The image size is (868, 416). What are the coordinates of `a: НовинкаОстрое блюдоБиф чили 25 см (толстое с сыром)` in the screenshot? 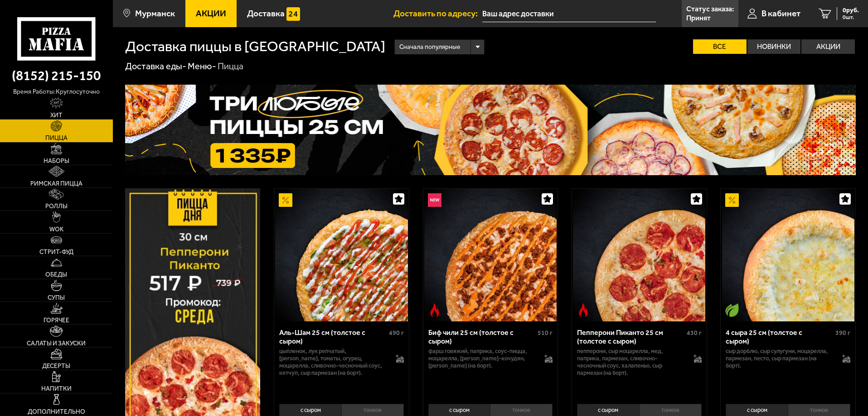 It's located at (490, 255).